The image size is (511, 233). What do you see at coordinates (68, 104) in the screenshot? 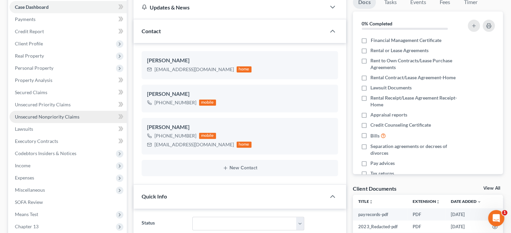
I see `a: Unsecured Priority Claims` at bounding box center [68, 104].